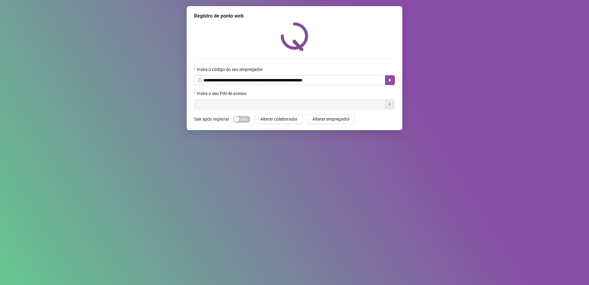  What do you see at coordinates (200, 80) in the screenshot?
I see `span: info-circle` at bounding box center [200, 80].